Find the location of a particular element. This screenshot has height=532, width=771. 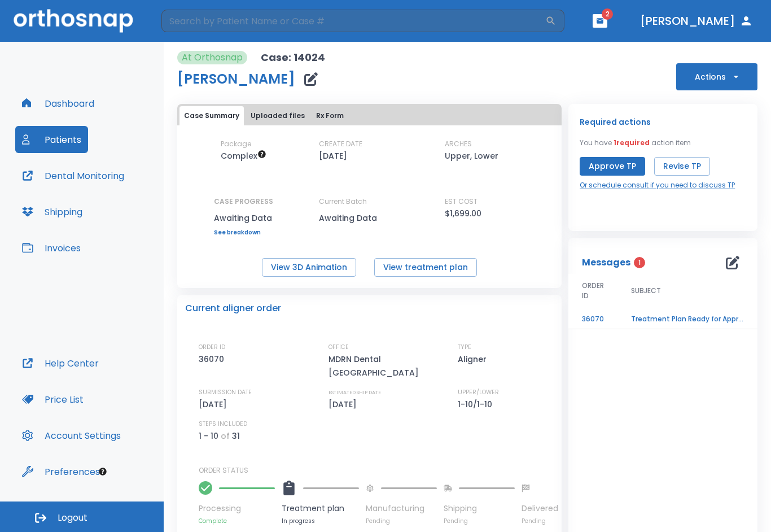

p: 36070 is located at coordinates (213, 359).